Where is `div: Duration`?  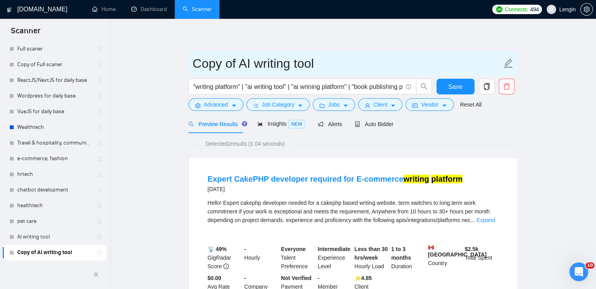
div: Duration is located at coordinates (408, 258).